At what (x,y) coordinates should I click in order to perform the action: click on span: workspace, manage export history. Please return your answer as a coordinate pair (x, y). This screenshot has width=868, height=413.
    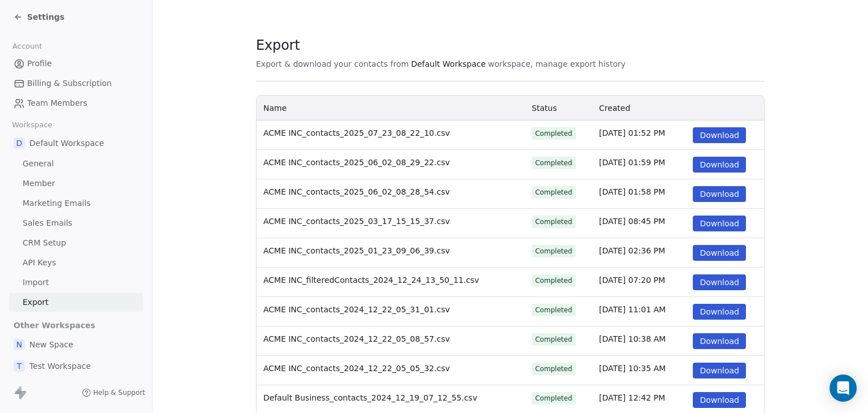
    Looking at the image, I should click on (557, 64).